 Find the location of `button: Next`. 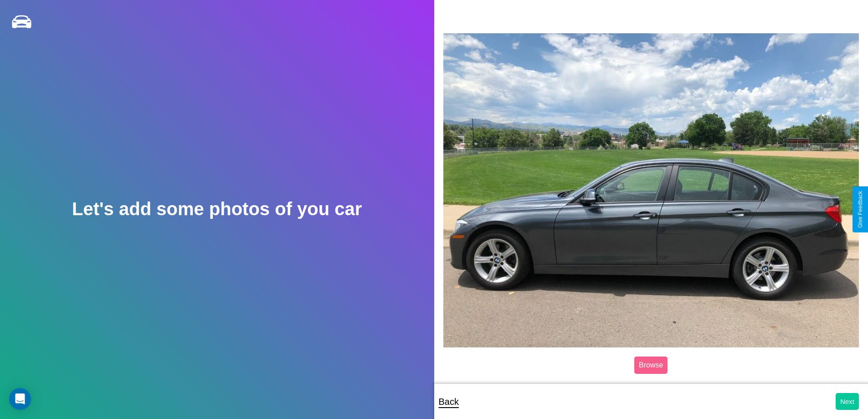

button: Next is located at coordinates (848, 401).